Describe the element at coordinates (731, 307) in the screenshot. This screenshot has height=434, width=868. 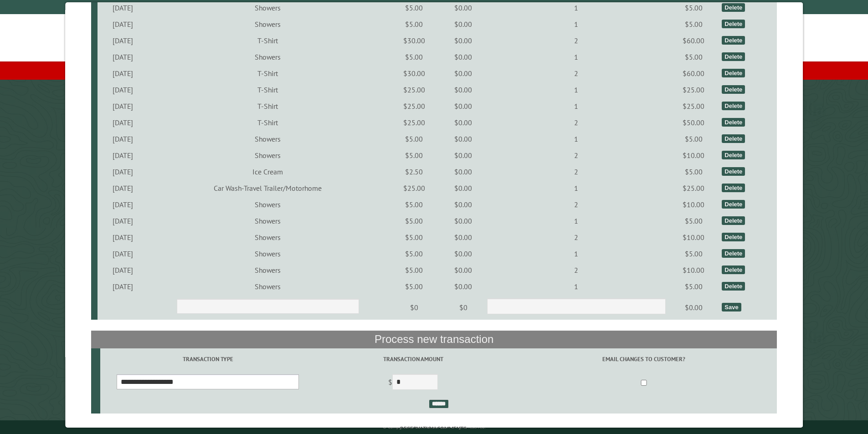
I see `div: Save` at that location.